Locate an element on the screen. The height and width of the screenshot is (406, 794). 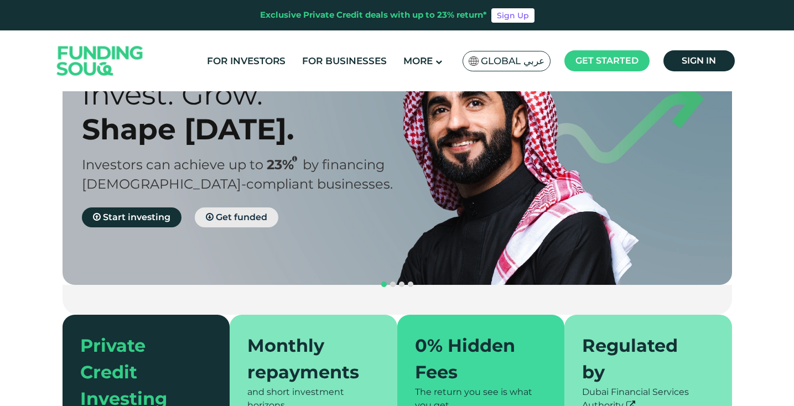
span: Global عربي is located at coordinates (512, 61).